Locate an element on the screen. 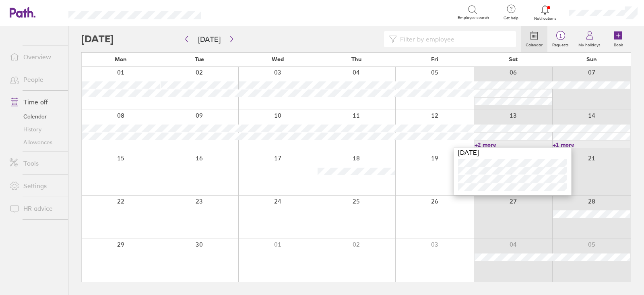 The height and width of the screenshot is (295, 644). a: +2 more is located at coordinates (513, 145).